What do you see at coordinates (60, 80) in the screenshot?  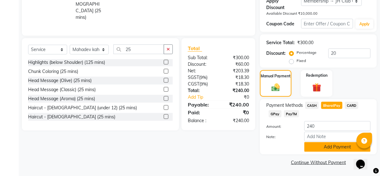 I see `div: Head Message (Olive) (25 mins)` at bounding box center [60, 80].